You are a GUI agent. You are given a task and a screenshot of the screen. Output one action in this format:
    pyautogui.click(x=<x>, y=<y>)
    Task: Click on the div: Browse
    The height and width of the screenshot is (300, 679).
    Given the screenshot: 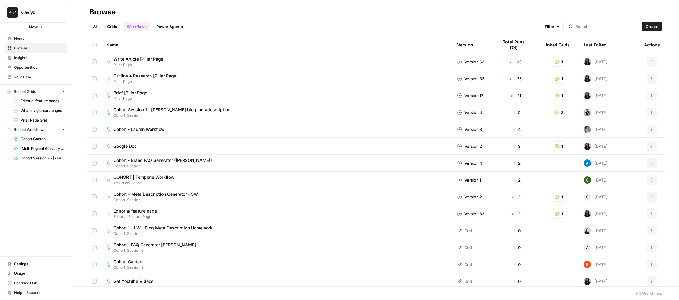 What is the action you would take?
    pyautogui.click(x=102, y=12)
    